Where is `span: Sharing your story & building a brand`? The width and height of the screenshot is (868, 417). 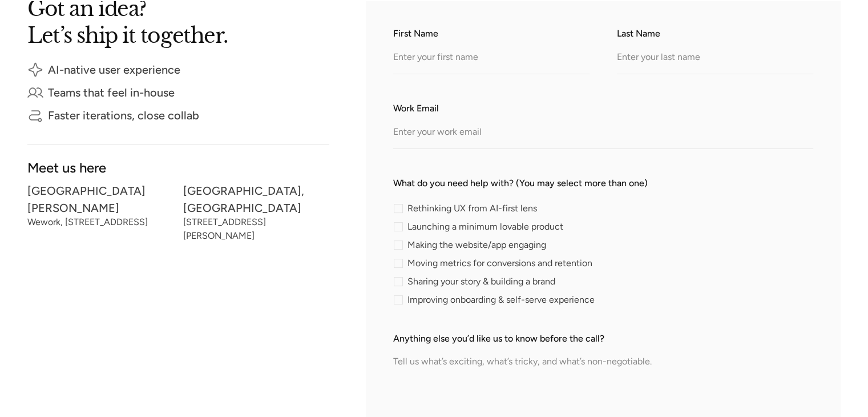 span: Sharing your story & building a brand is located at coordinates (481, 282).